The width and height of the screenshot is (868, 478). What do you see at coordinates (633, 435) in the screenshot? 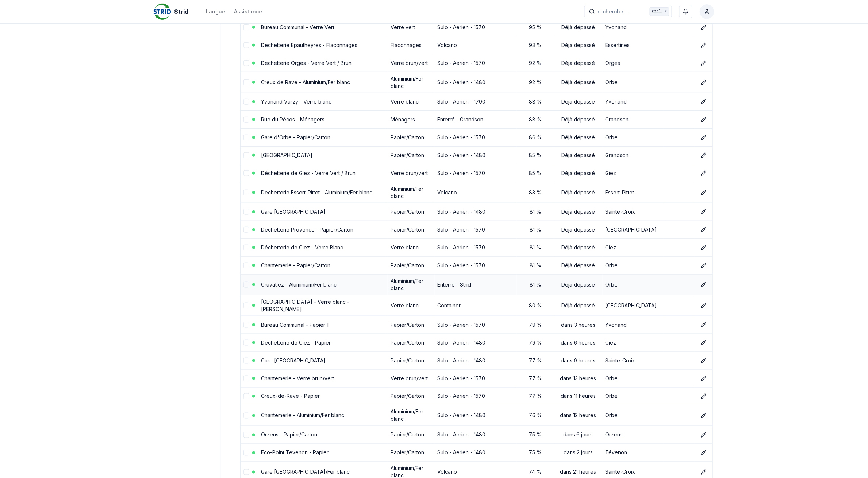
I see `td: Orzens` at bounding box center [633, 435].